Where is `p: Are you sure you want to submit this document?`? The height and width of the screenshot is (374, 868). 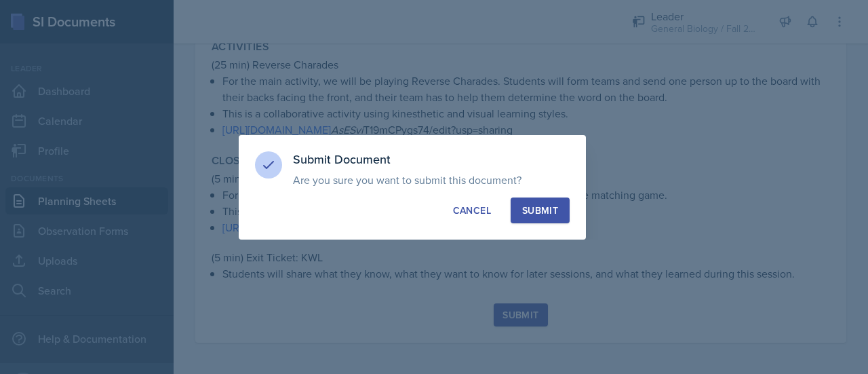
p: Are you sure you want to submit this document? is located at coordinates (431, 180).